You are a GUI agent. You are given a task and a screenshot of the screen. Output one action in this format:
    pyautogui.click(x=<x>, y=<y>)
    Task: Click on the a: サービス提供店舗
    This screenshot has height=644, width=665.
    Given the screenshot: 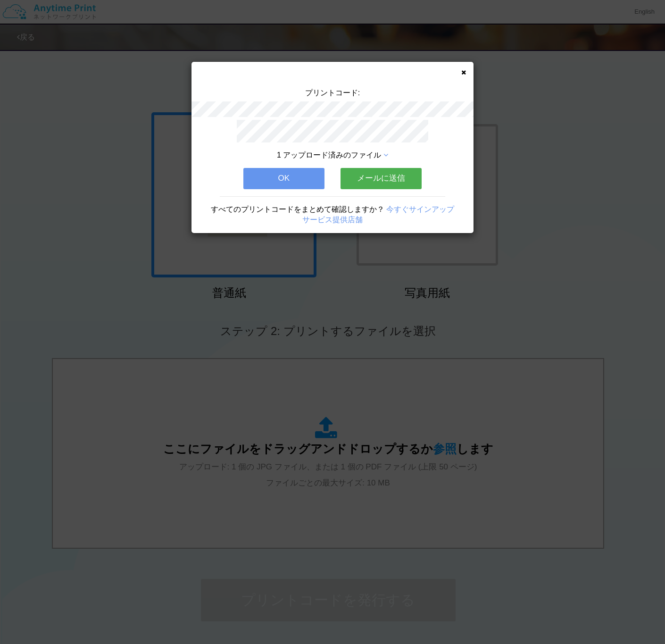 What is the action you would take?
    pyautogui.click(x=333, y=219)
    